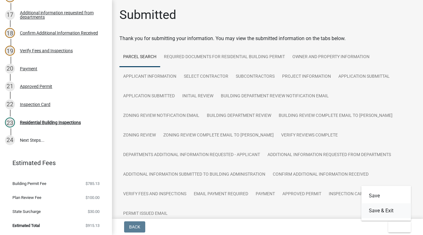  Describe the element at coordinates (364, 77) in the screenshot. I see `a: Application Submittal` at that location.